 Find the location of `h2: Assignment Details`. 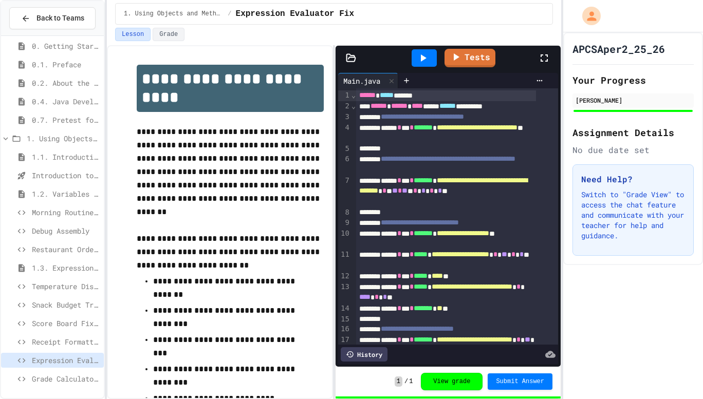

h2: Assignment Details is located at coordinates (633, 132).